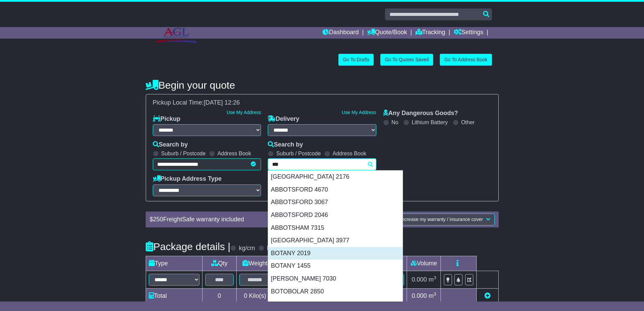  What do you see at coordinates (407, 60) in the screenshot?
I see `a: Go To Quotes Saved` at bounding box center [407, 60].